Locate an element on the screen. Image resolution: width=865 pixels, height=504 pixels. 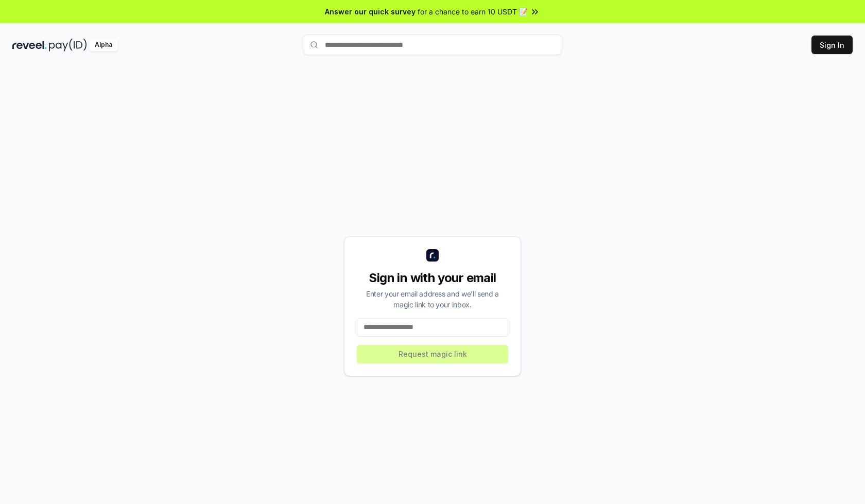
span: for a chance to earn 10 USDT 📝 is located at coordinates (472, 11).